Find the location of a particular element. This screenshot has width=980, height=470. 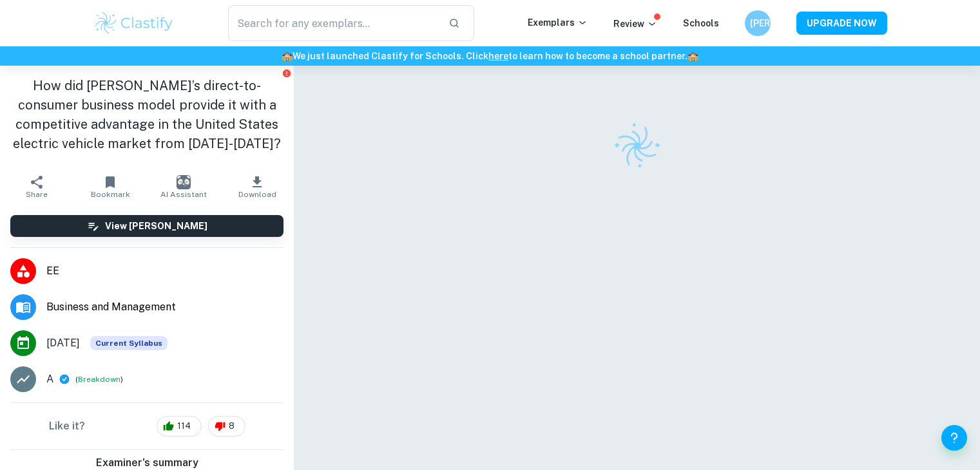

input: Search for any exemplars... is located at coordinates (333, 23).